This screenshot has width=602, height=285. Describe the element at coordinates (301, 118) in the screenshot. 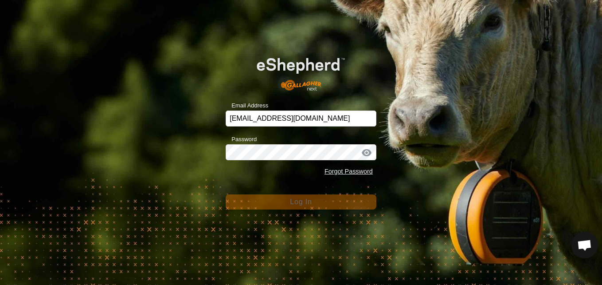

I see `input: Email Address` at that location.